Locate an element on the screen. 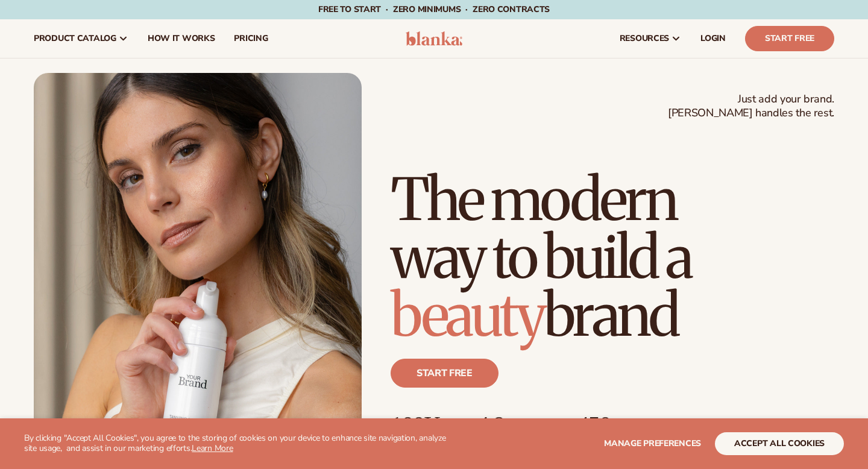  button: accept all cookies is located at coordinates (780, 443).